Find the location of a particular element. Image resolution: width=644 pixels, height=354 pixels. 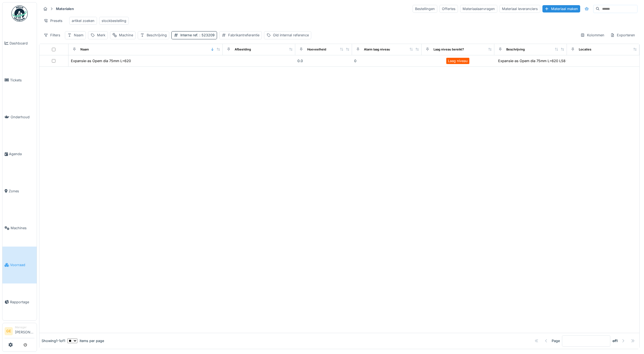

a: Zones is located at coordinates (20, 191).